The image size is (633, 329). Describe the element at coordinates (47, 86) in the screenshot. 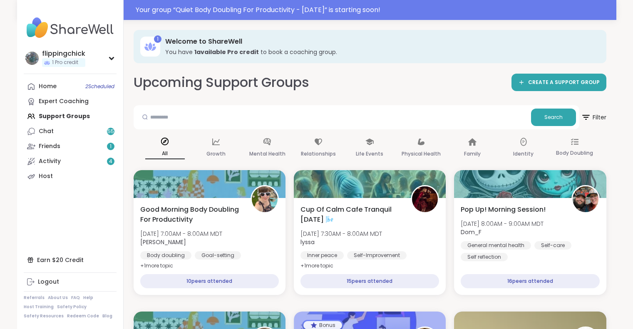

I see `div: Home` at that location.